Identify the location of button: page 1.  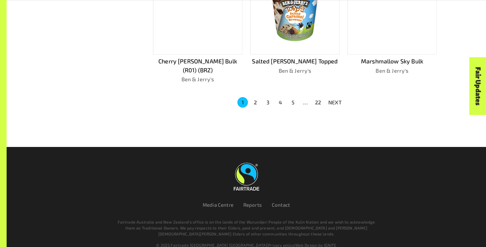
(243, 102).